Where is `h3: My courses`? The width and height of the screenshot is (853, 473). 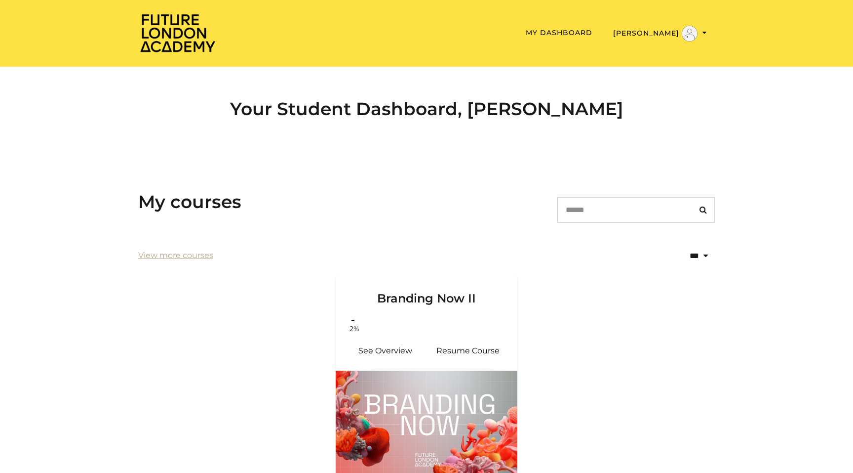
h3: My courses is located at coordinates (190, 201).